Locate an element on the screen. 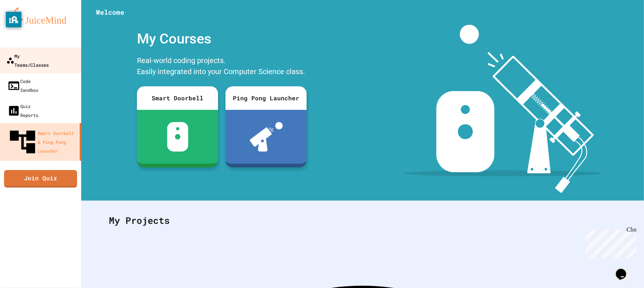 Image resolution: width=644 pixels, height=288 pixels. img: banner-image-my-projects.png is located at coordinates (503, 109).